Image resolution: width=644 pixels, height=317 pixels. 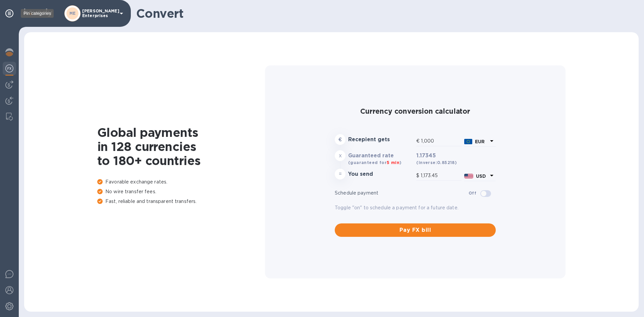 What do you see at coordinates (472, 193) in the screenshot?
I see `b: Off` at bounding box center [472, 193].